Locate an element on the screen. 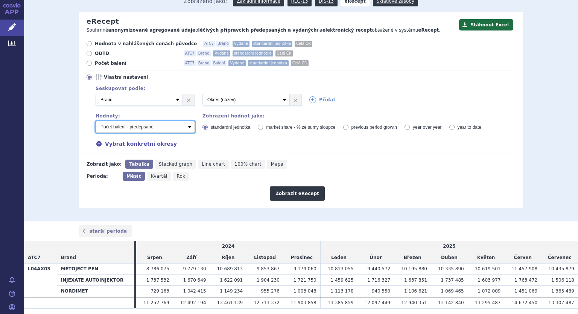 The height and width of the screenshot is (314, 578). td: Červenec is located at coordinates (560, 258).